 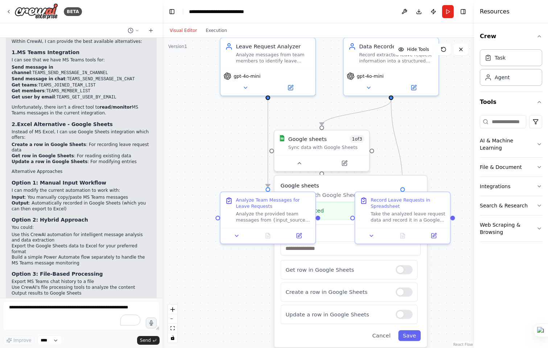 What do you see at coordinates (502, 77) in the screenshot?
I see `div: Agent` at bounding box center [502, 77].